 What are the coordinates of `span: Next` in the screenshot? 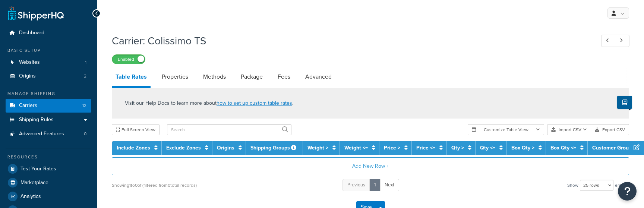 It's located at (389, 184).